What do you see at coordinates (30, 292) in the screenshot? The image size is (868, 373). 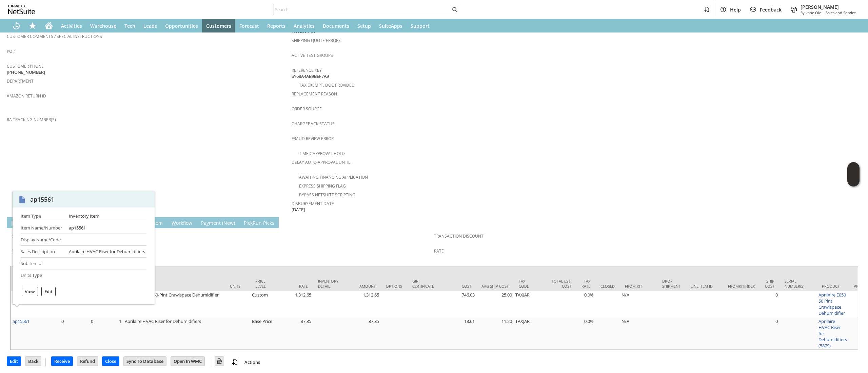 I see `div: View` at bounding box center [30, 292].